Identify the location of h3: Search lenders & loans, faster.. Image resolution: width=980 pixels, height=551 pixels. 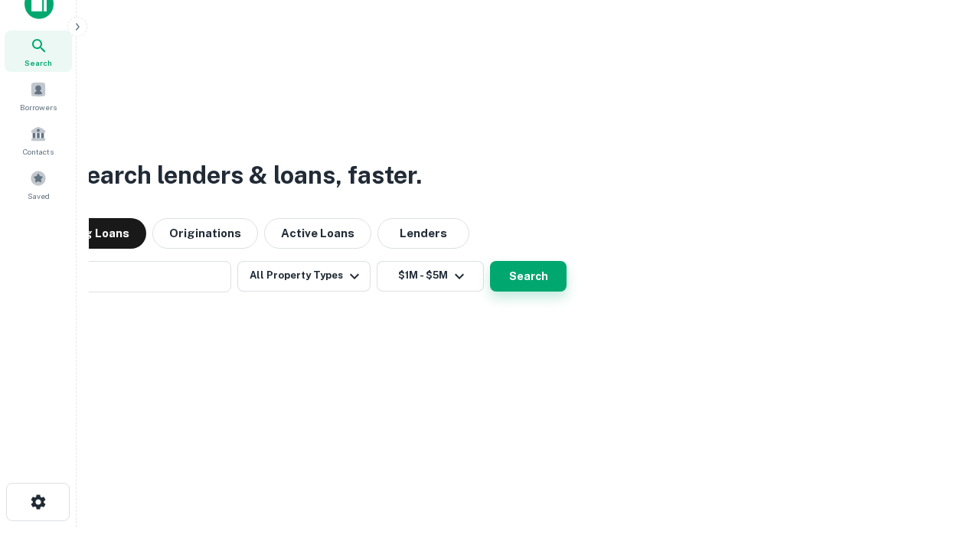
(246, 175).